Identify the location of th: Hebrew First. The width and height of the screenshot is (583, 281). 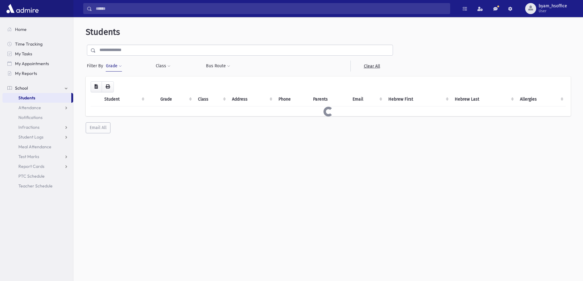
(418, 100).